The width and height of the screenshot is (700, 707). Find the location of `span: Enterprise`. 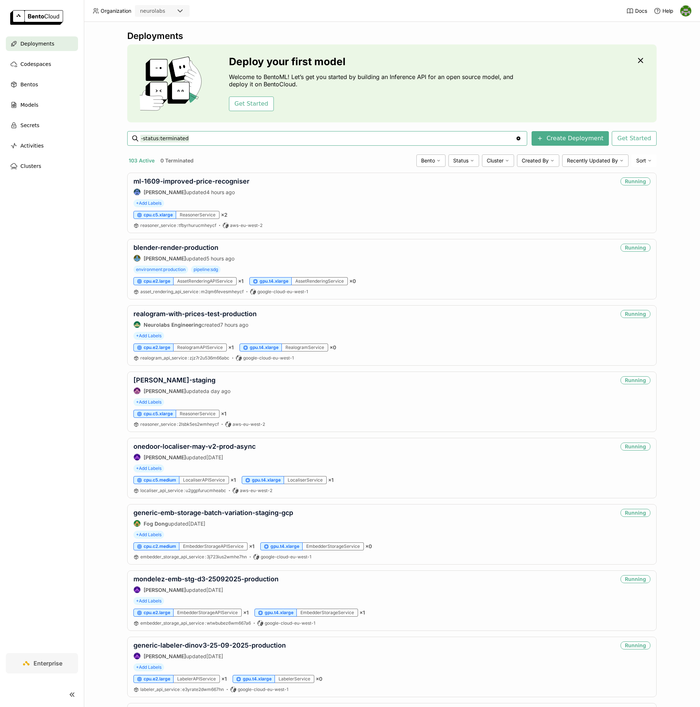

span: Enterprise is located at coordinates (48, 664).